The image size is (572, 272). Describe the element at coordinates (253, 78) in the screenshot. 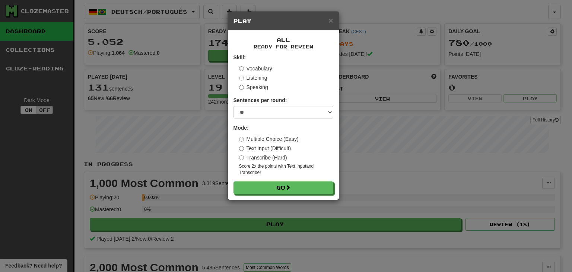

I see `label: Listening` at that location.